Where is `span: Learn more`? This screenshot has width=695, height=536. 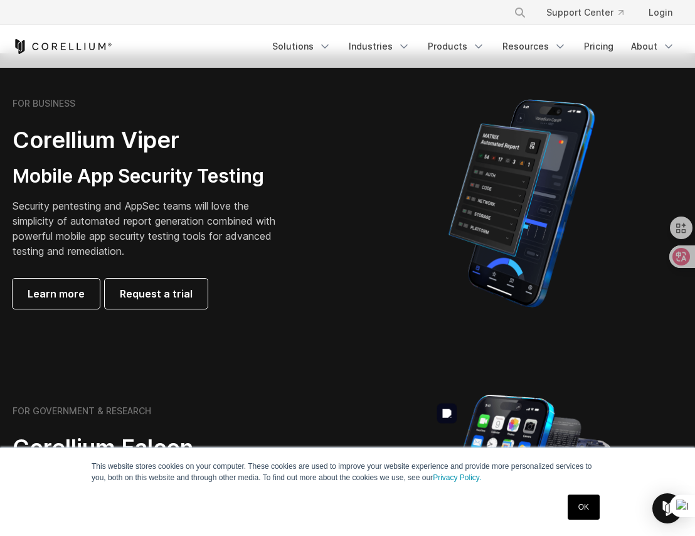
span: Learn more is located at coordinates (56, 294).